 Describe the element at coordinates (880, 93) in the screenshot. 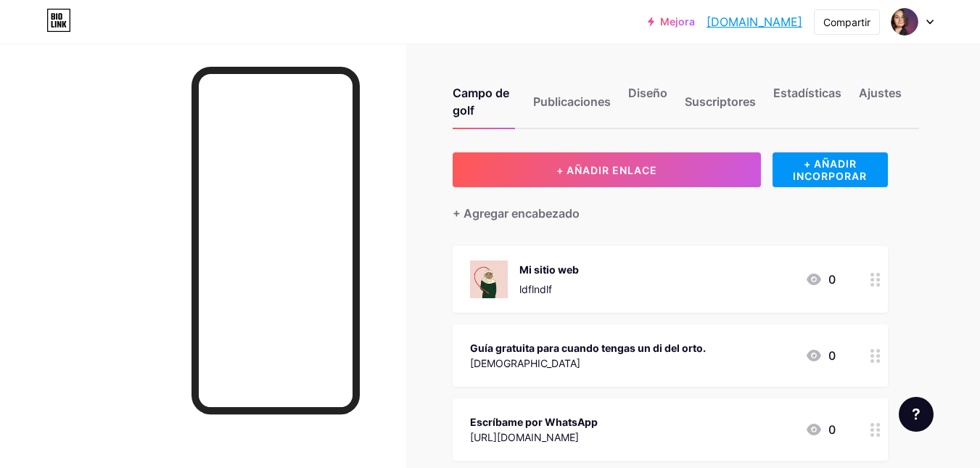

I see `font: Ajustes` at that location.